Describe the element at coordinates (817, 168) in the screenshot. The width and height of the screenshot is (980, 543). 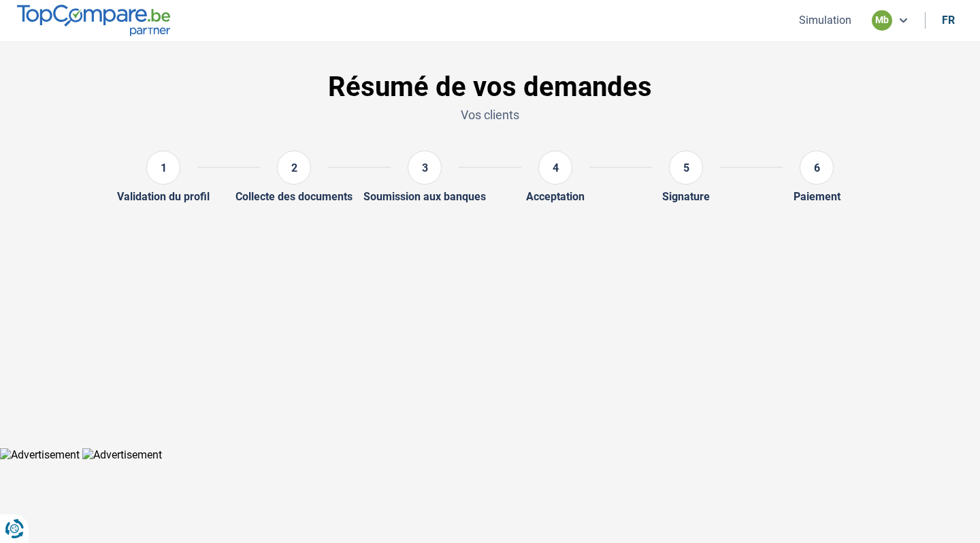
I see `div: 6` at that location.